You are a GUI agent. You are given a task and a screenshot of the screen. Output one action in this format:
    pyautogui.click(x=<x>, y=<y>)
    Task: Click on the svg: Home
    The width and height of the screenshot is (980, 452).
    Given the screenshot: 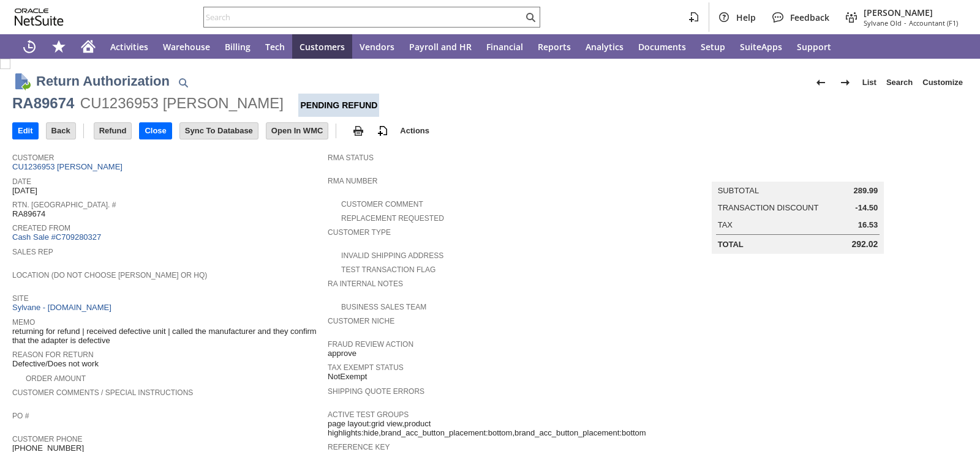 What is the action you would take?
    pyautogui.click(x=88, y=46)
    